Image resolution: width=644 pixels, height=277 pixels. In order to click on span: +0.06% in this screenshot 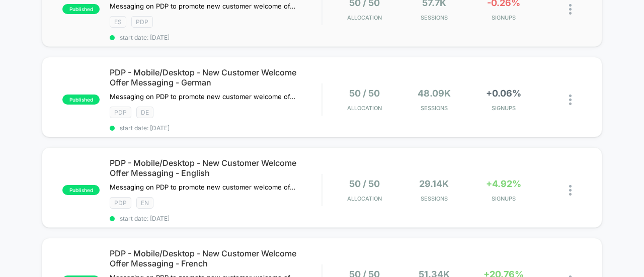, I will do `click(503, 93)`.